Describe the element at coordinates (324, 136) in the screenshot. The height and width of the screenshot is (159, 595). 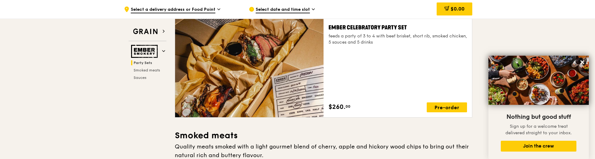
I see `h3: Smoked meats` at that location.